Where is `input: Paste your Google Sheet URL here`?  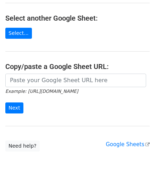 input: Paste your Google Sheet URL here is located at coordinates (76, 80).